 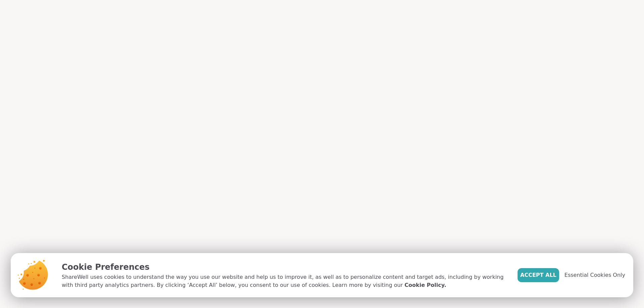 I want to click on p: ShareWell uses cookies to understand the way you use our website and help us to improve it, as we..., so click(x=284, y=281).